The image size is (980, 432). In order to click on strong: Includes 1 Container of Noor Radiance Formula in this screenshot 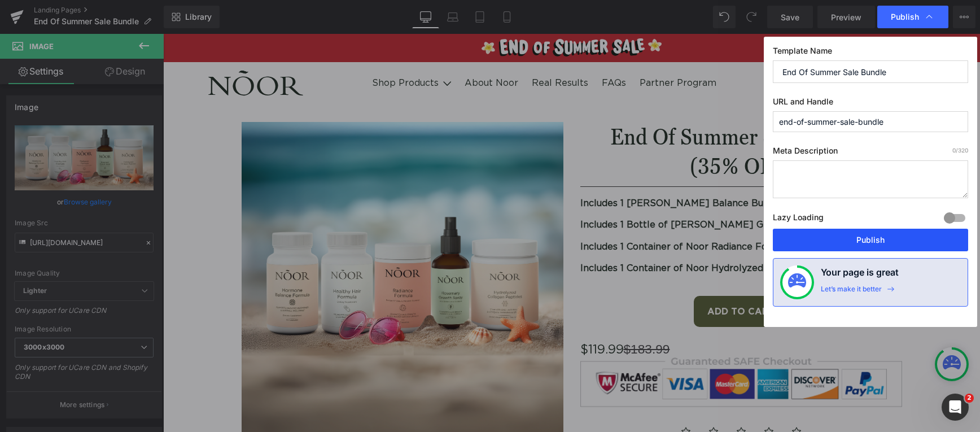, I will do `click(524, 213)`.